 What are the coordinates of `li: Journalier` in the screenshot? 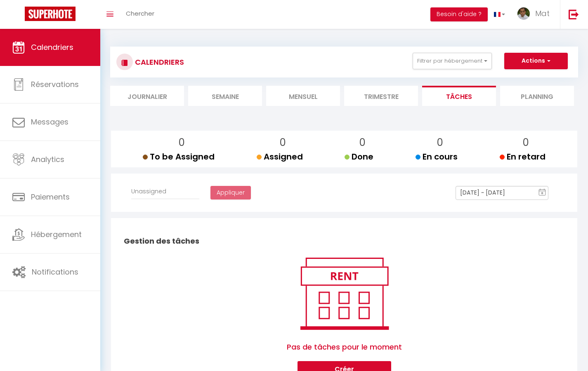 It's located at (147, 95).